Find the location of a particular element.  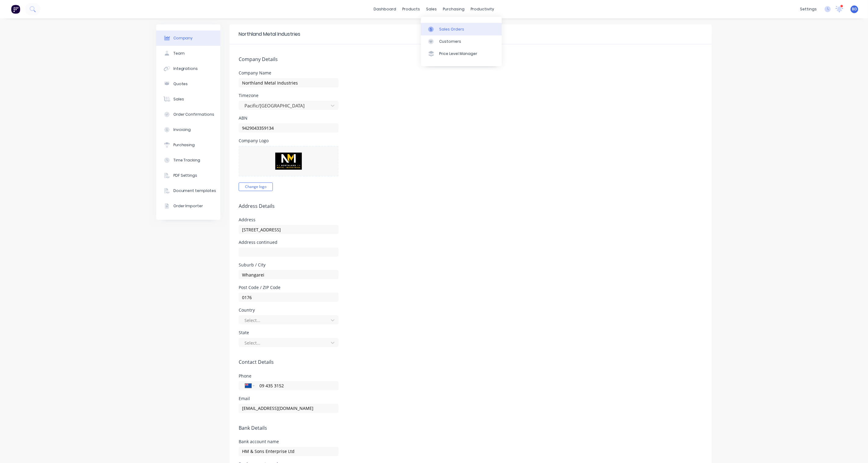

button: Company is located at coordinates (188, 38).